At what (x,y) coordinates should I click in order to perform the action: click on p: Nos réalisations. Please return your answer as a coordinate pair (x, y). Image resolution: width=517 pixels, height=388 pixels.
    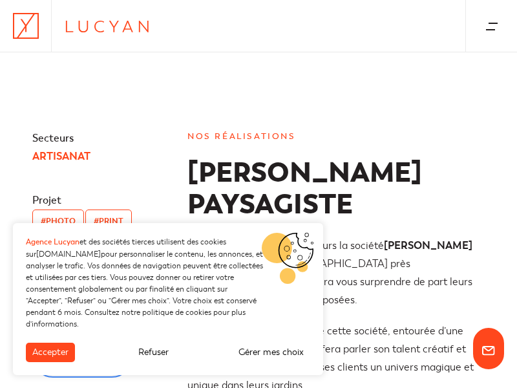
    Looking at the image, I should click on (336, 136).